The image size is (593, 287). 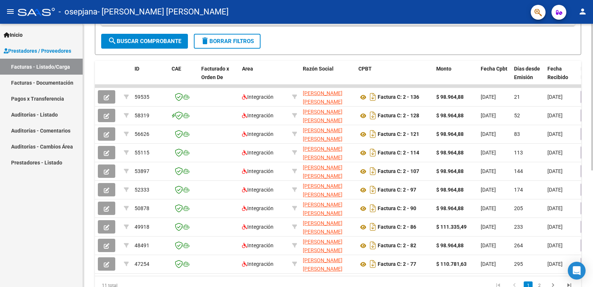 I want to click on strong: Factura C: 2 - 86, so click(x=397, y=227).